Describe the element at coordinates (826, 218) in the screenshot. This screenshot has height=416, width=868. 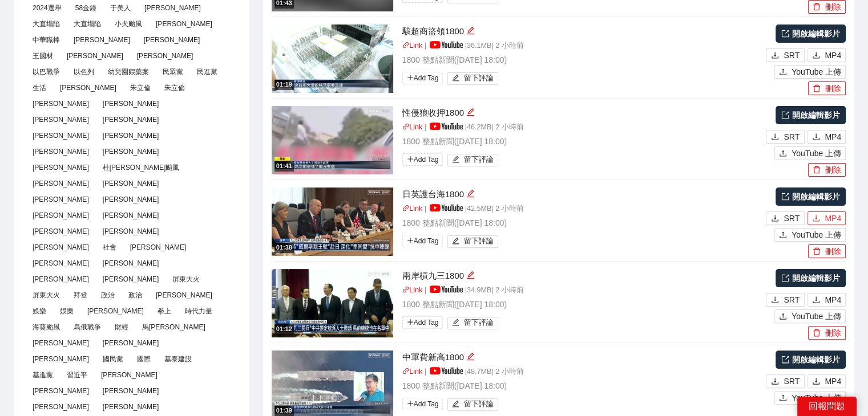
I see `button: downloadMP4` at that location.